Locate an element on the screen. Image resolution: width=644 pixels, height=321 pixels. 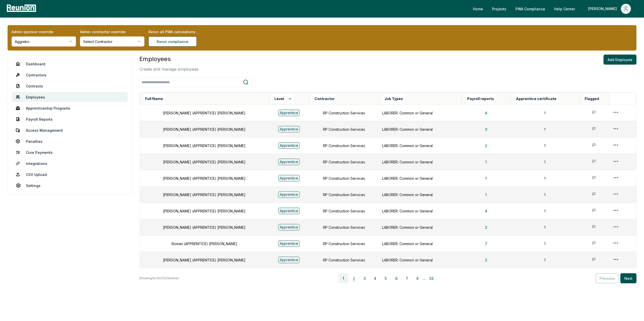
button: Job Types is located at coordinates (394, 99).